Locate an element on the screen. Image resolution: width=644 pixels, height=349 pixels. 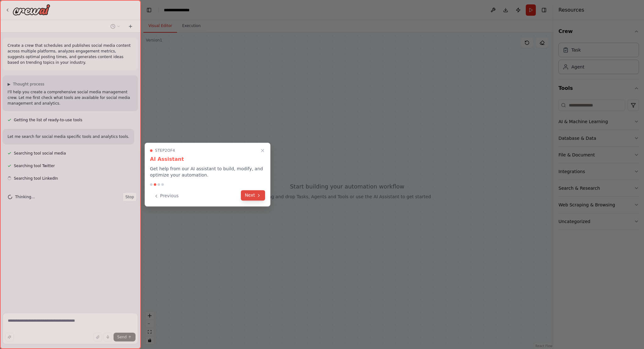
button: Hide left sidebar is located at coordinates (149, 10).